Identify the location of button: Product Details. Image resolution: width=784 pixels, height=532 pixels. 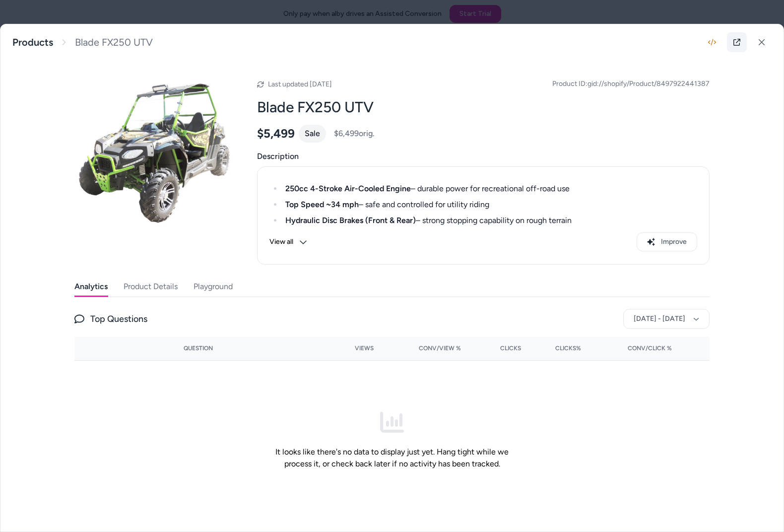
(150, 287).